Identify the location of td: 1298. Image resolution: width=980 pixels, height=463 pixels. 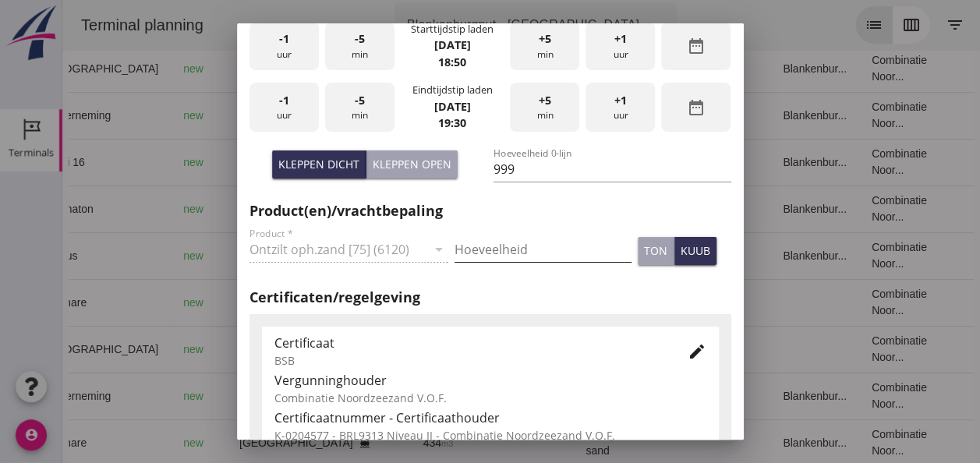
(391, 162).